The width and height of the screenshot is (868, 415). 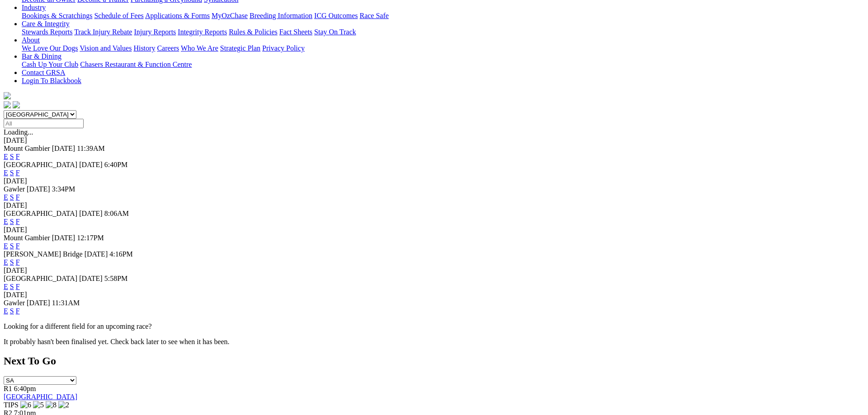 I want to click on img: logo-grsa-white.png, so click(x=7, y=96).